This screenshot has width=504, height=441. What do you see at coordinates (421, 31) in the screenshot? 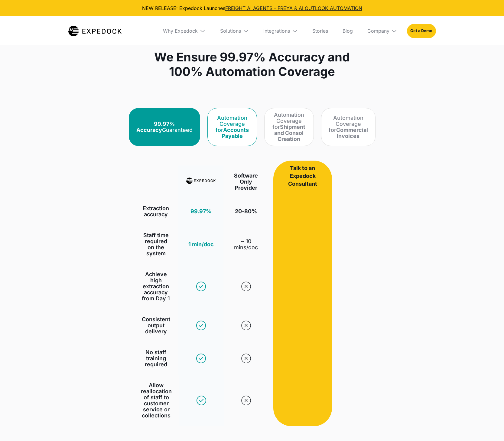
I see `a: Get a Demo` at bounding box center [421, 31].